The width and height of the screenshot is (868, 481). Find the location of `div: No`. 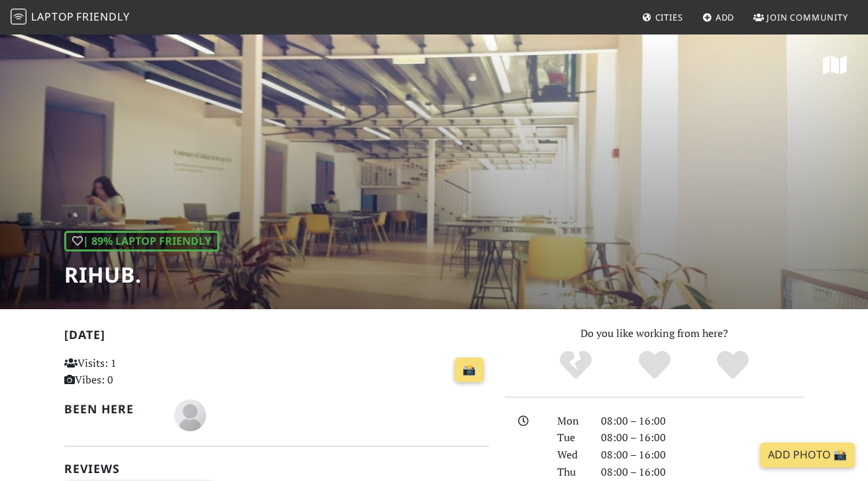

div: No is located at coordinates (574, 365).